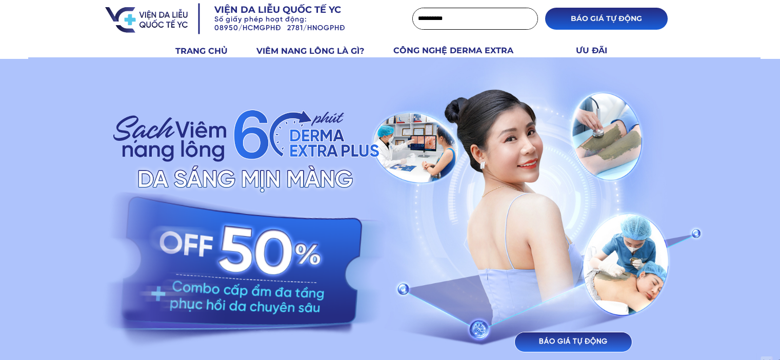 The width and height of the screenshot is (780, 360). What do you see at coordinates (210, 51) in the screenshot?
I see `h3: TRANG CHỦ` at bounding box center [210, 51].